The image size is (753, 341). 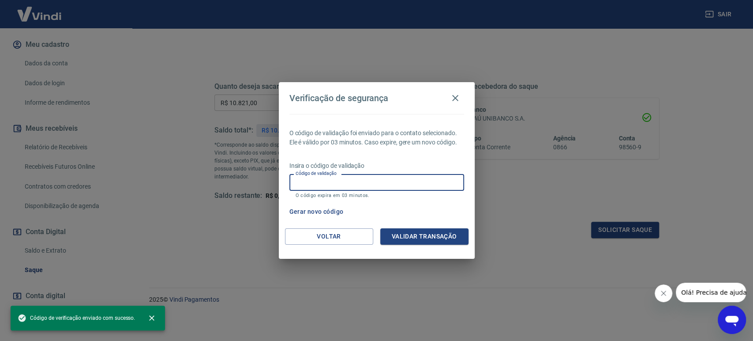 What do you see at coordinates (316, 173) in the screenshot?
I see `label: Código de validação` at bounding box center [316, 173].